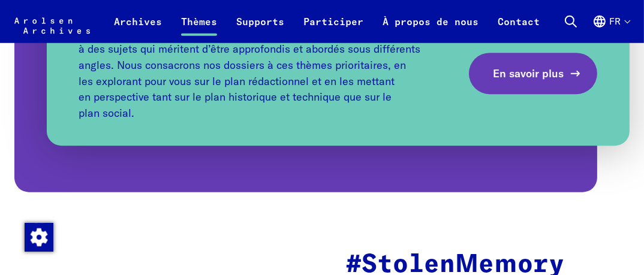 The width and height of the screenshot is (644, 275). Describe the element at coordinates (251, 73) in the screenshot. I see `p: Dans le cadre de notre travail, nous sommes régulièrement confrontés à des sujets qui méritent d’...` at that location.